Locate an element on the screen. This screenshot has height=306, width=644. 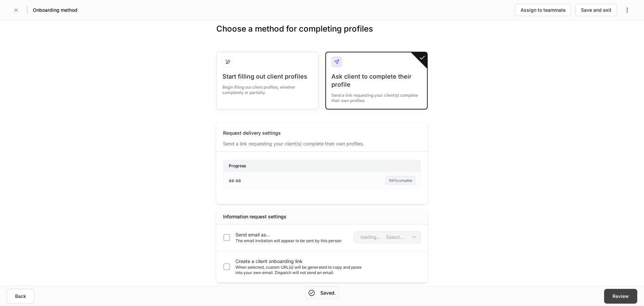
div: Back is located at coordinates (21, 296).